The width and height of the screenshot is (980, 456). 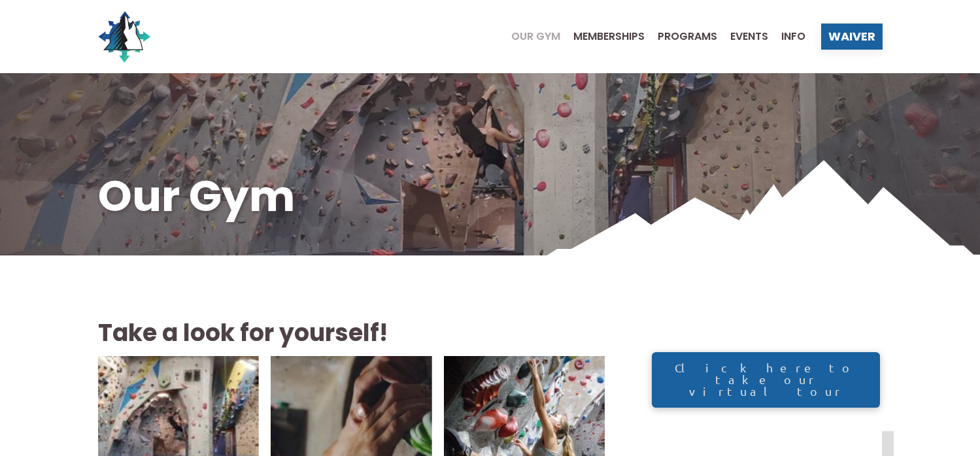 What do you see at coordinates (352, 333) in the screenshot?
I see `h2: Take a look for yourself!` at bounding box center [352, 333].